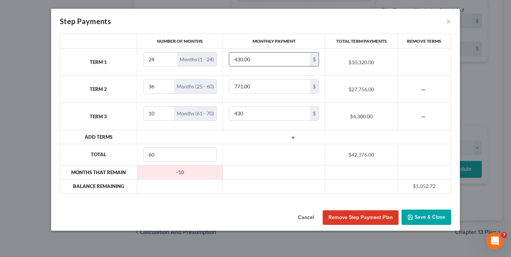  I want to click on th: Term 3, so click(99, 117).